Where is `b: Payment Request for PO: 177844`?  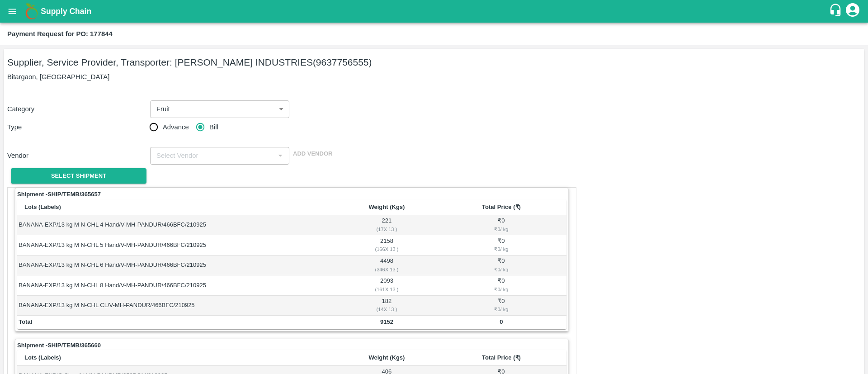
b: Payment Request for PO: 177844 is located at coordinates (60, 34).